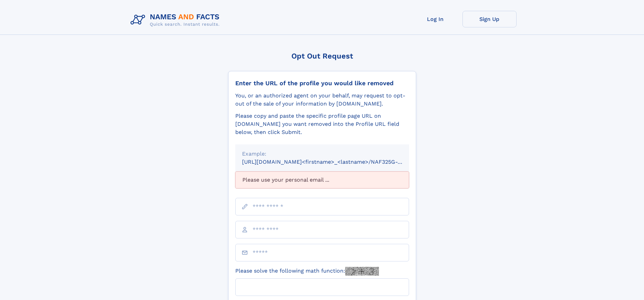 Image resolution: width=644 pixels, height=300 pixels. What do you see at coordinates (436, 19) in the screenshot?
I see `a: Log In` at bounding box center [436, 19].